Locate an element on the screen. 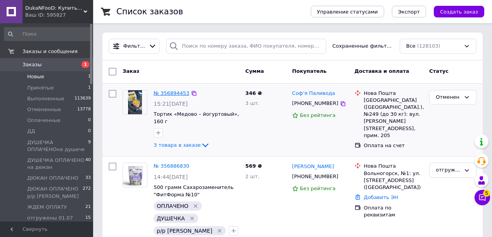  span: Новые is located at coordinates (36, 77).